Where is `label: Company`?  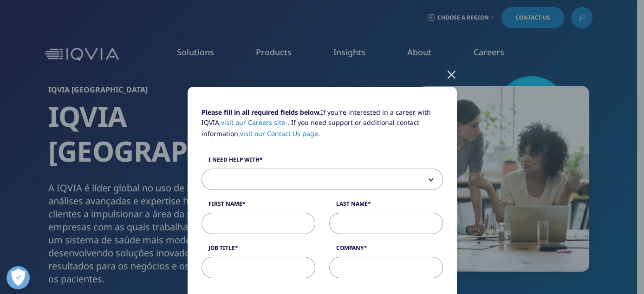
label: Company is located at coordinates (386, 250).